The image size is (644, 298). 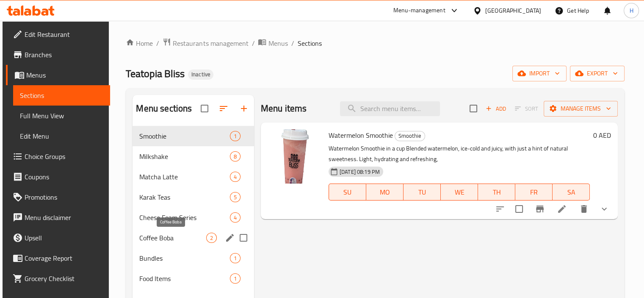 What do you see at coordinates (385, 192) in the screenshot?
I see `button: MO` at bounding box center [385, 192].